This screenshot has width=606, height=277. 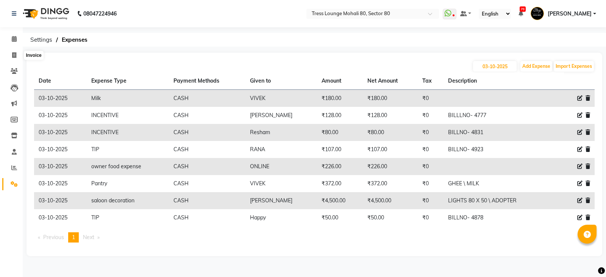 What do you see at coordinates (128, 200) in the screenshot?
I see `td: saloon decoration` at bounding box center [128, 200].